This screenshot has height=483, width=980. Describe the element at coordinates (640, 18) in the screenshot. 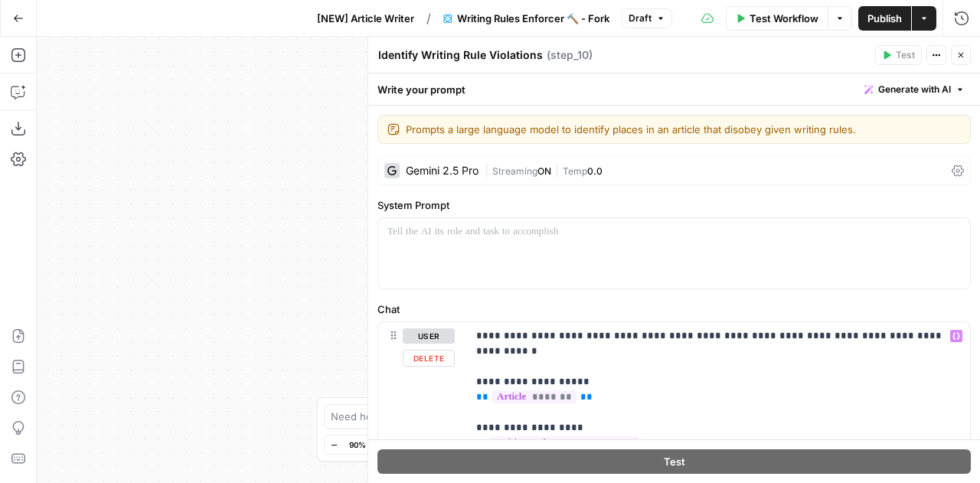

I see `span: Draft` at that location.